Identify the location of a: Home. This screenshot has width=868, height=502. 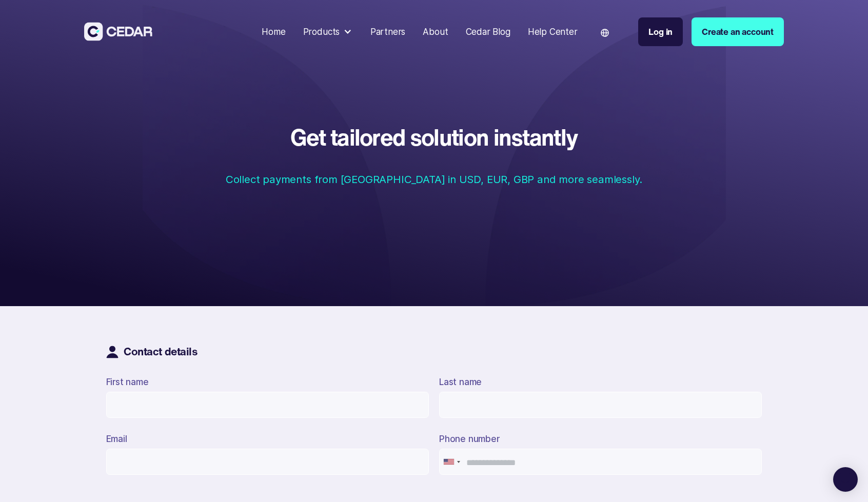
(273, 32).